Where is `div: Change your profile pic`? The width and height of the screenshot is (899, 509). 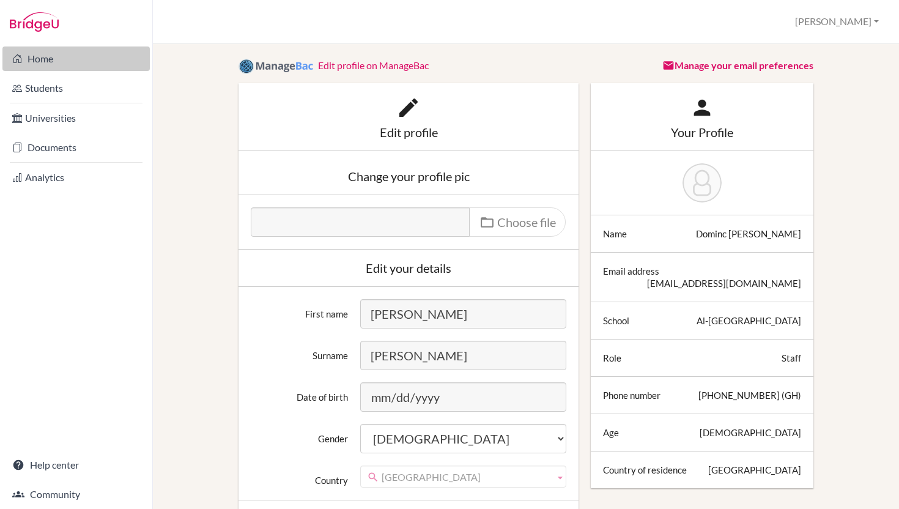 div: Change your profile pic is located at coordinates (409, 176).